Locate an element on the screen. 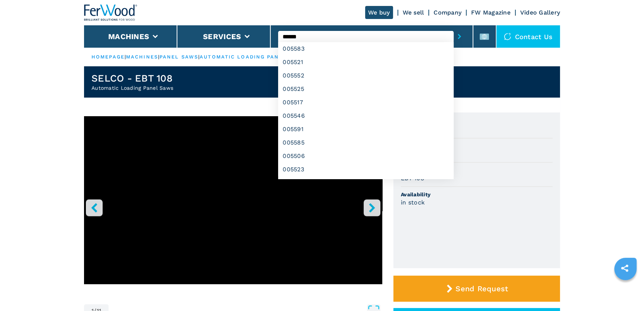  a: panel saws is located at coordinates (179, 57).